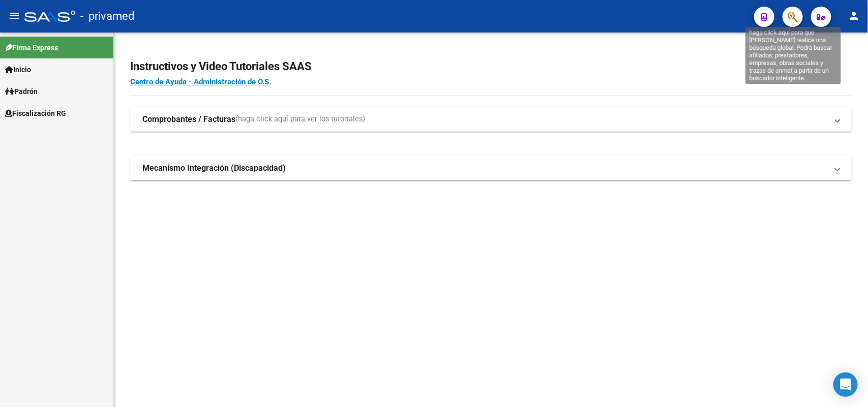 The height and width of the screenshot is (407, 868). I want to click on strong: Mecanismo Integración (Discapacidad), so click(214, 168).